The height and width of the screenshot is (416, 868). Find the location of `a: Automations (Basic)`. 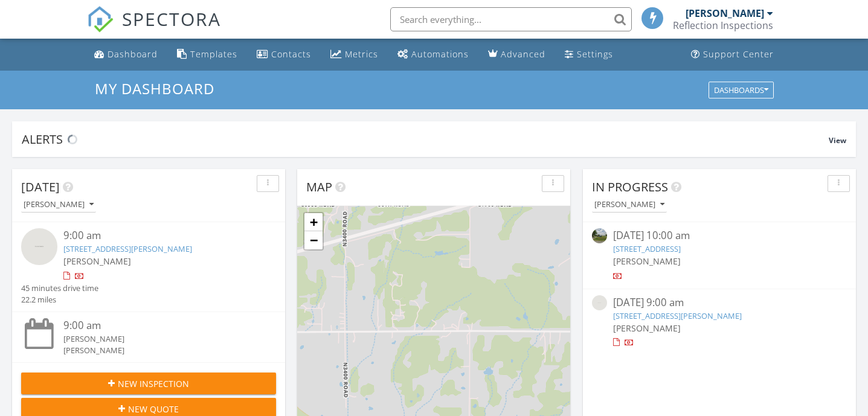

a: Automations (Basic) is located at coordinates (434, 54).